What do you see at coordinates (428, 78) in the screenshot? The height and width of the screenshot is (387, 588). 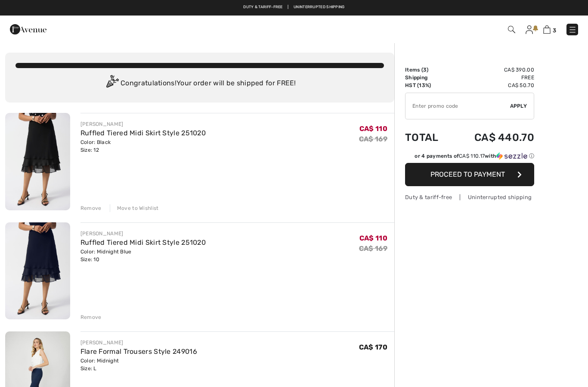 I see `td: Shipping` at bounding box center [428, 78].